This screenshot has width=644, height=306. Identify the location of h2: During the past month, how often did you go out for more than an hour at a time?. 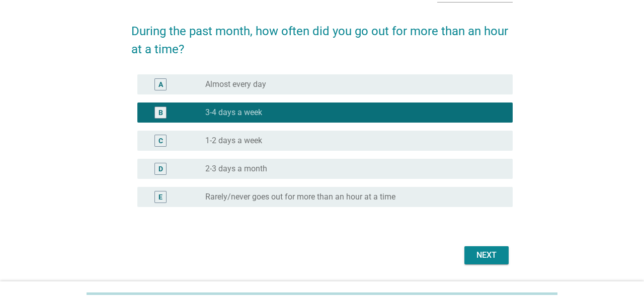
(321, 36).